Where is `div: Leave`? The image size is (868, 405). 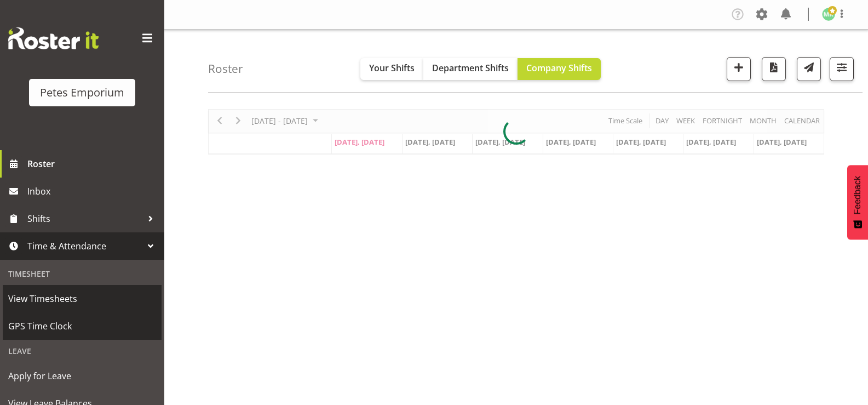
div: Leave is located at coordinates (82, 351).